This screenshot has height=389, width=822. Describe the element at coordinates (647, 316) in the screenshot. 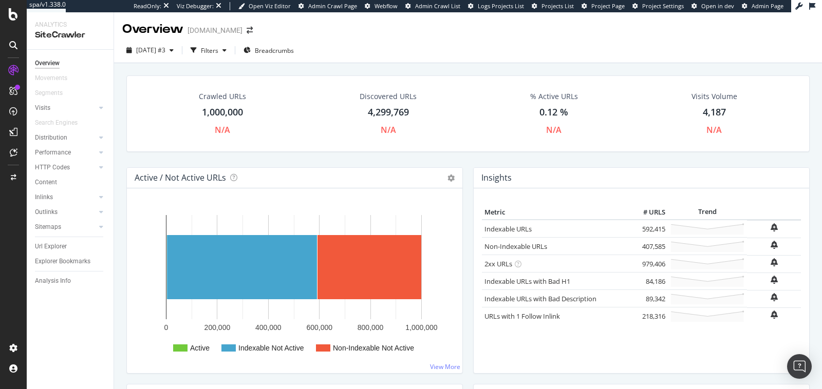

I see `td: 218,316` at that location.